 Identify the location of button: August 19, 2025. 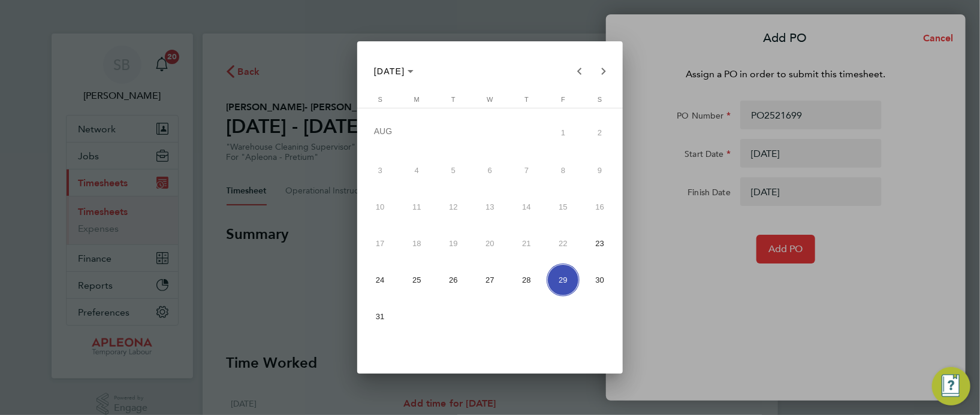
(453, 243).